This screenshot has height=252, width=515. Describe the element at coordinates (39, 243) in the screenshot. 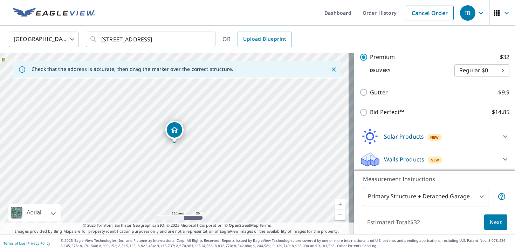

I see `a: Privacy Policy` at that location.